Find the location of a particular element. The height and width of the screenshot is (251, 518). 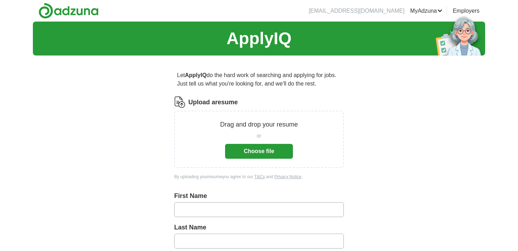

span: or is located at coordinates (259, 136).